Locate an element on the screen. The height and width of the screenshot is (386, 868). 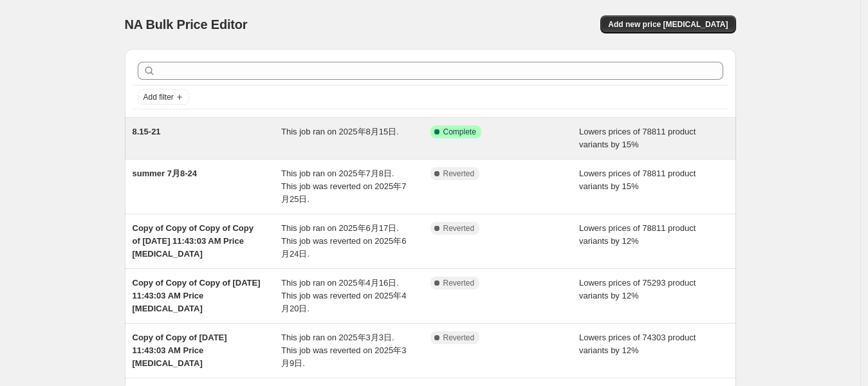
span: NA Bulk Price Editor is located at coordinates (186, 24).